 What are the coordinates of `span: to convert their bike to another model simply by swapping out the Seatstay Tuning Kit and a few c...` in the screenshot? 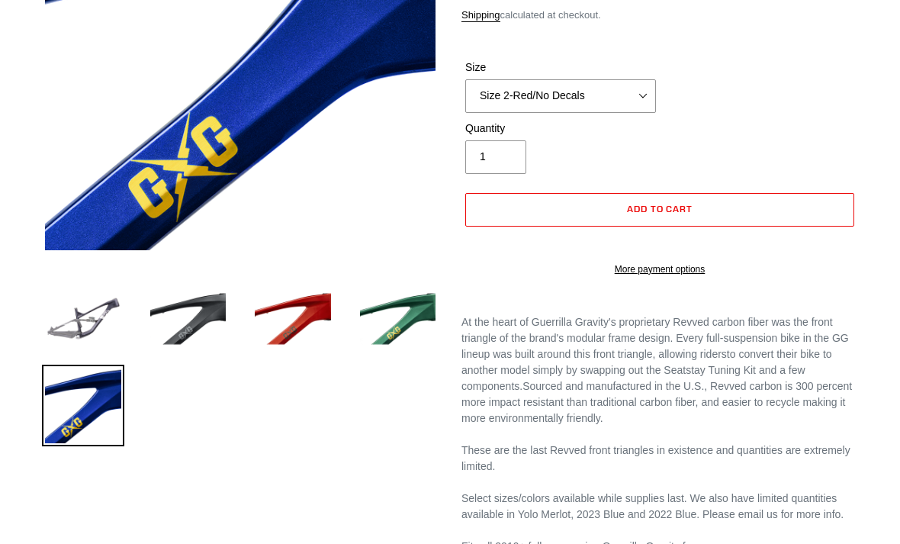 It's located at (647, 370).